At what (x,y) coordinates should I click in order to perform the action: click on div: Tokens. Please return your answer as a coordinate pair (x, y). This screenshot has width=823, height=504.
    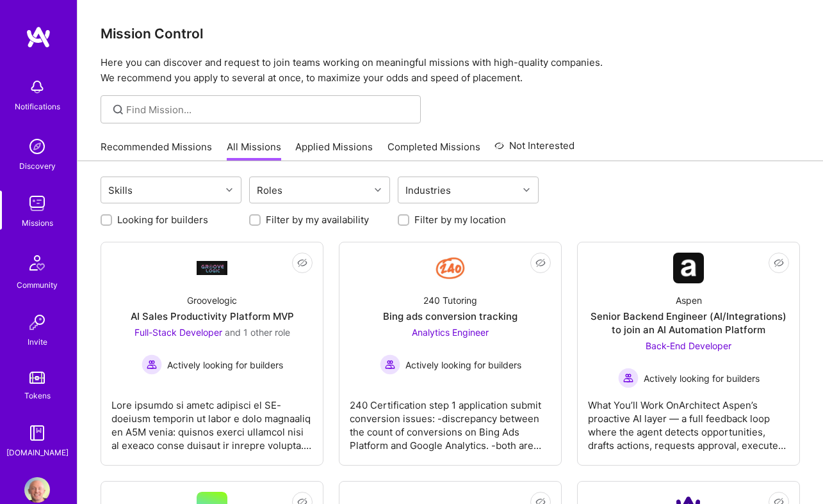
    Looking at the image, I should click on (37, 395).